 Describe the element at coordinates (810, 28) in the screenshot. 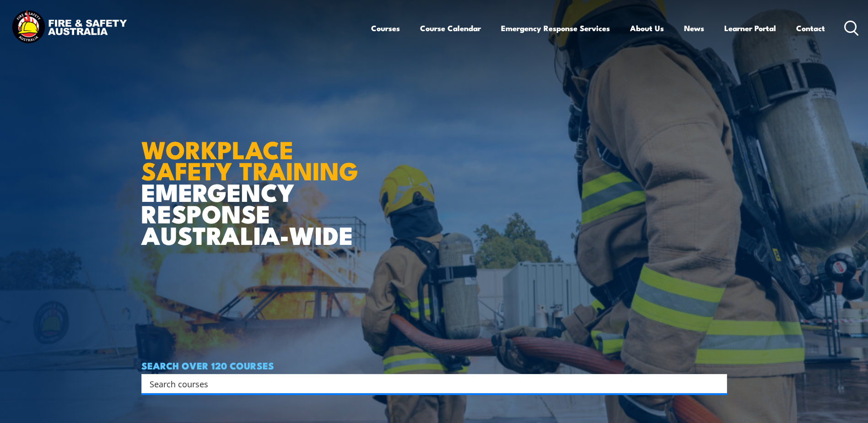

I see `a: Contact` at that location.